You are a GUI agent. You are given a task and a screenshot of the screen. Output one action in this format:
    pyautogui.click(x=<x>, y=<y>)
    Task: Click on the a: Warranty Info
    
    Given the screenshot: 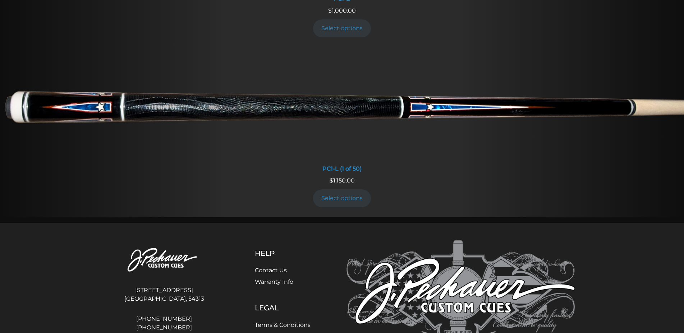 What is the action you would take?
    pyautogui.click(x=274, y=282)
    